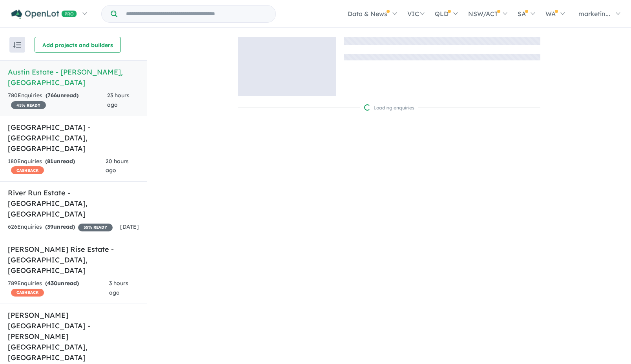 This screenshot has width=631, height=364. I want to click on button: Add projects and builders, so click(78, 45).